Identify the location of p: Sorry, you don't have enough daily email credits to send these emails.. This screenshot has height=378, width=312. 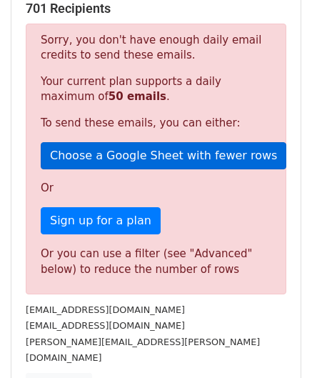
(156, 48).